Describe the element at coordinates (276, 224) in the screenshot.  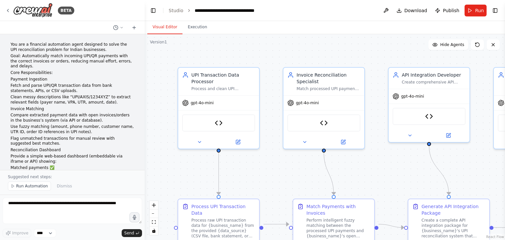
I see `g: Edge from f5728582-c920-43bf-9a5d-9916b86ba48b to 914937e3-ea04-4f93-acad-e06ae57c1e4c` at that location.